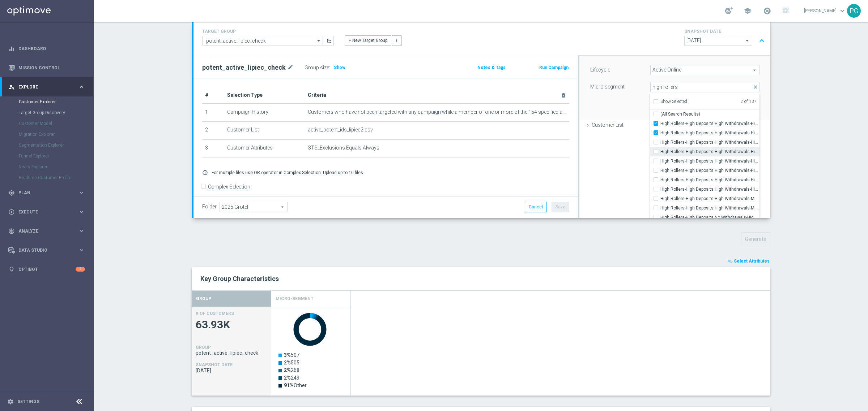 Image resolution: width=868 pixels, height=411 pixels. Describe the element at coordinates (748, 261) in the screenshot. I see `button: playlist_add_check Select Attributes` at that location.